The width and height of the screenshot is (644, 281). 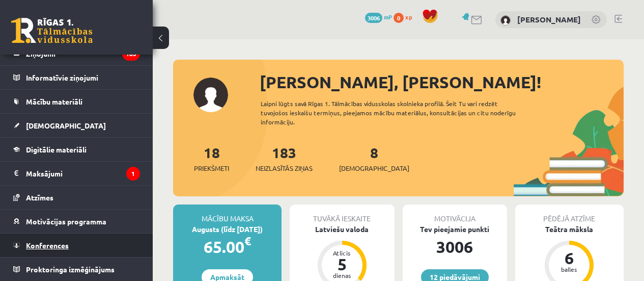 I want to click on a: Konferences, so click(x=76, y=245).